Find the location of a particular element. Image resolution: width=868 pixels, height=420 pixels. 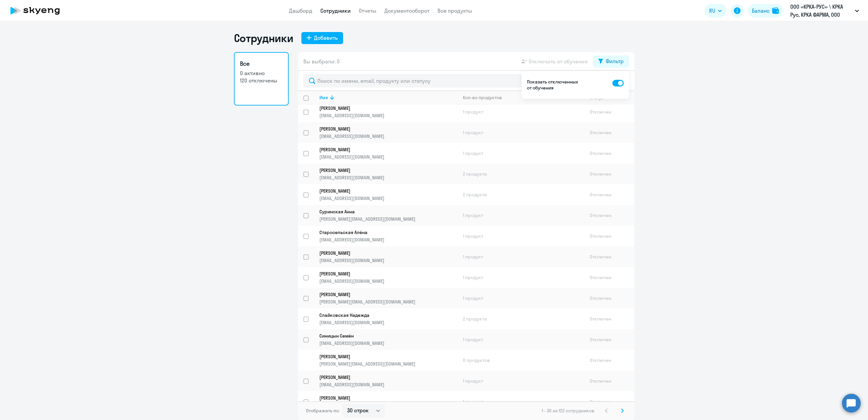

p: 120 отключены is located at coordinates (261, 80).